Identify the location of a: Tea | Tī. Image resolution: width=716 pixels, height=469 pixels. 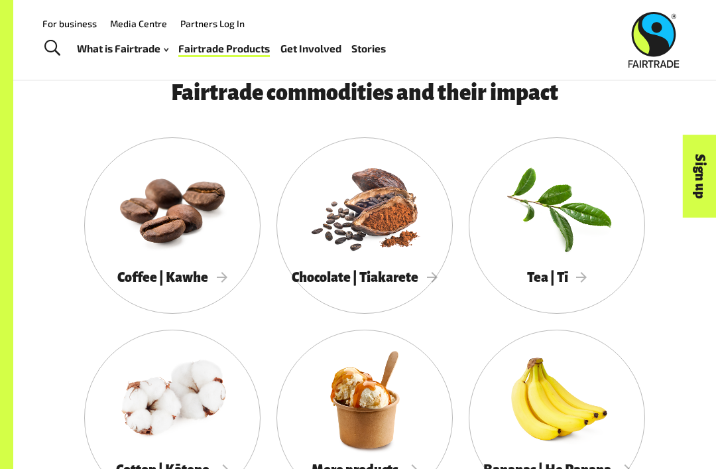
(557, 225).